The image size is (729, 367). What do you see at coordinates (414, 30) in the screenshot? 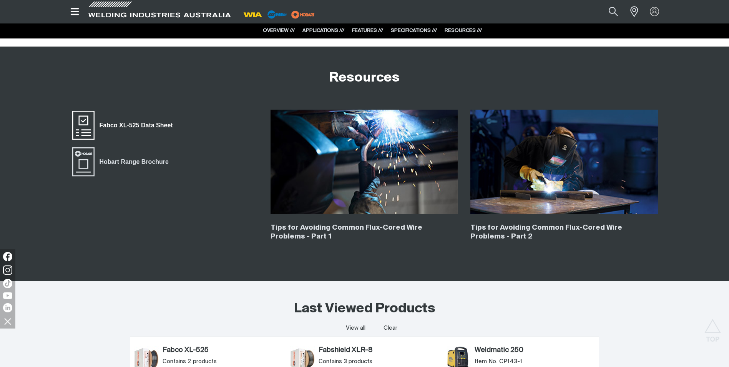
I see `a: SPECIFICATIONS ///` at bounding box center [414, 30].